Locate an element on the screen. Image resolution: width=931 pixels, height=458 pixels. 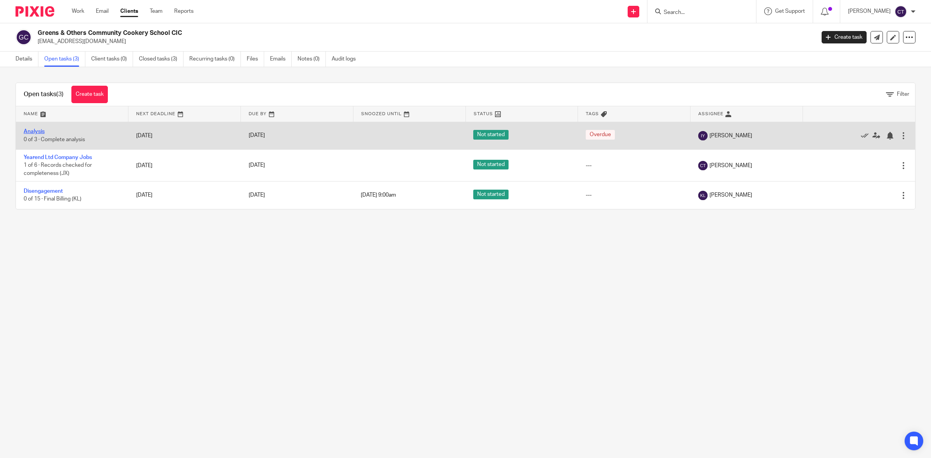
a: Files is located at coordinates (255, 59).